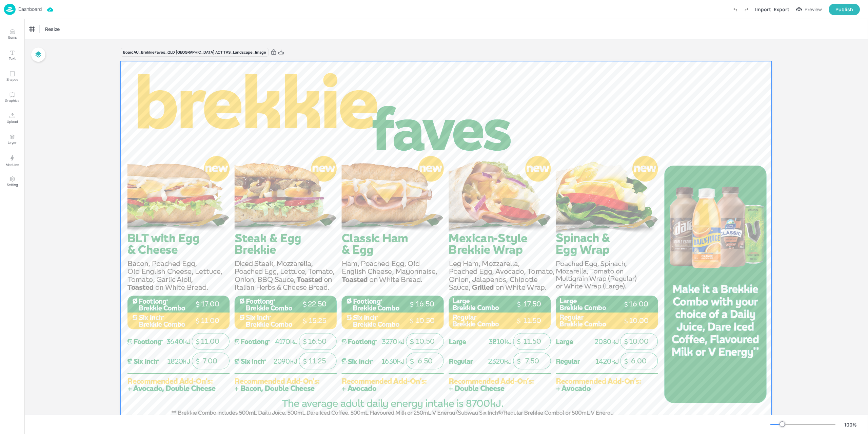 This screenshot has height=434, width=868. Describe the element at coordinates (735, 9) in the screenshot. I see `label: Undo (Ctrl + Z)` at that location.